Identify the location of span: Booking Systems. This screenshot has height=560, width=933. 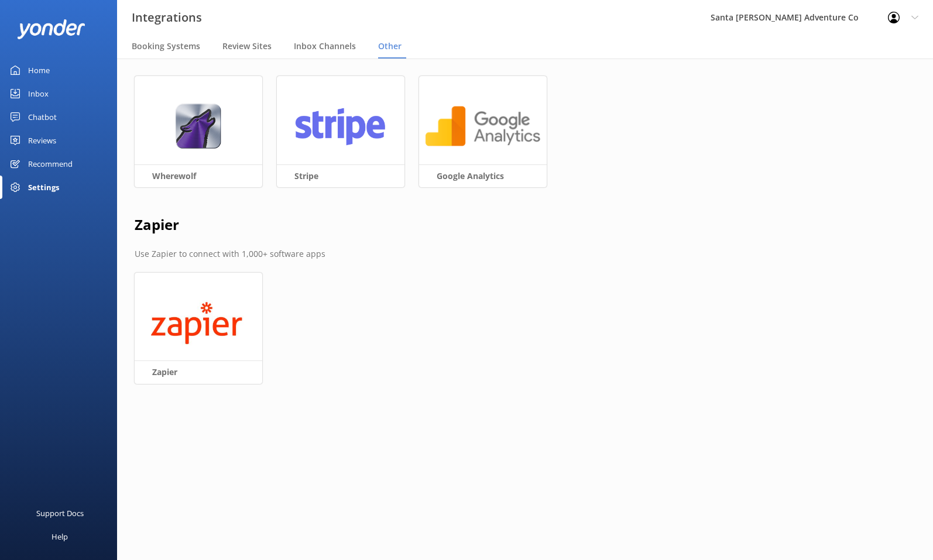
(166, 46).